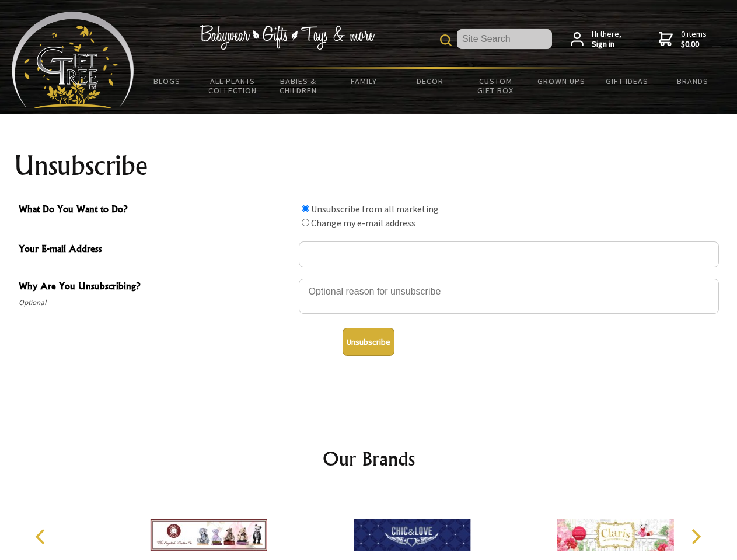 The width and height of the screenshot is (737, 560). Describe the element at coordinates (156, 210) in the screenshot. I see `span: What Do You Want to Do?` at that location.